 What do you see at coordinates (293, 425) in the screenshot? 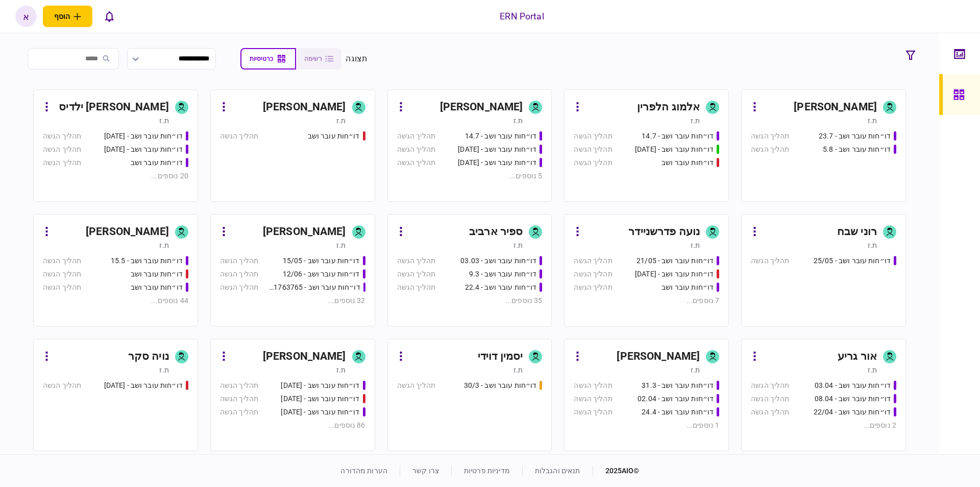
I see `div: 86 נוספים ...` at bounding box center [293, 425].